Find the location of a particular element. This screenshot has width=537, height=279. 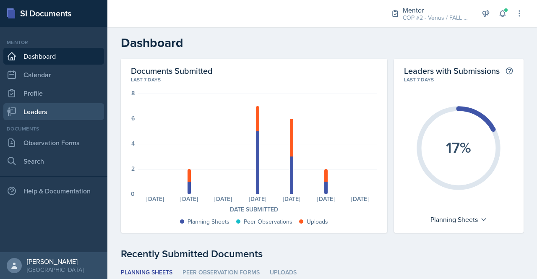

div: 6 is located at coordinates (133, 118).